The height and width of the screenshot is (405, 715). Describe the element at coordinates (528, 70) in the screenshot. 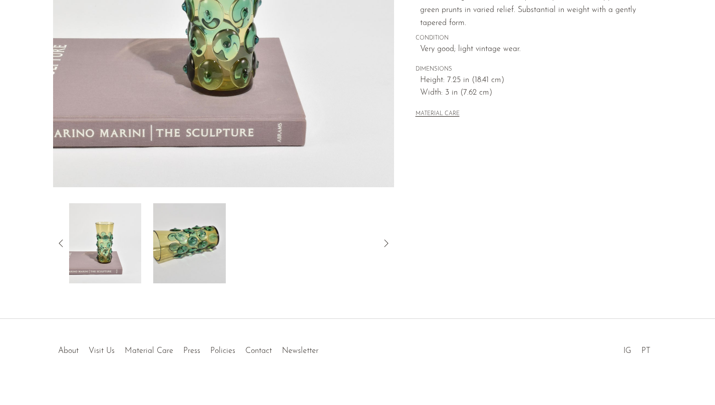

I see `span: DIMENSIONS` at that location.